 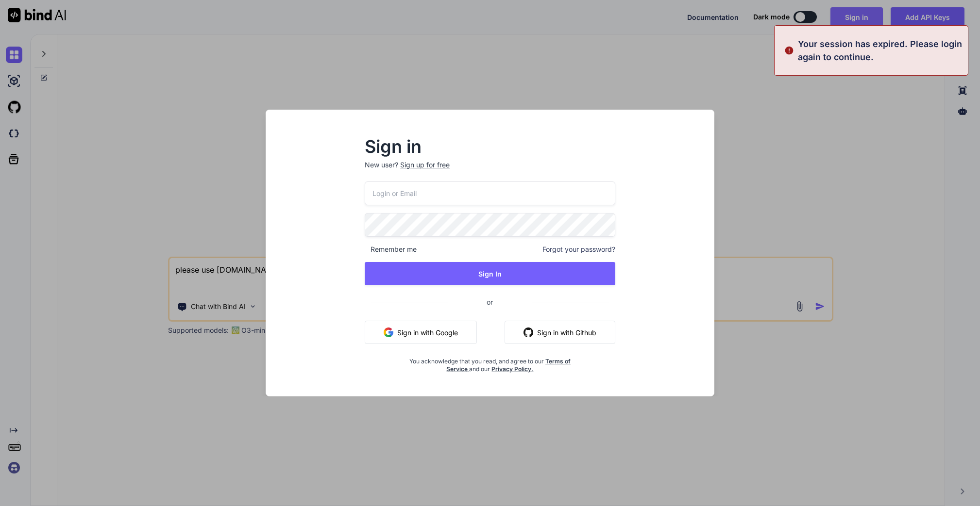 What do you see at coordinates (490, 170) in the screenshot?
I see `p: New user?` at bounding box center [490, 170].